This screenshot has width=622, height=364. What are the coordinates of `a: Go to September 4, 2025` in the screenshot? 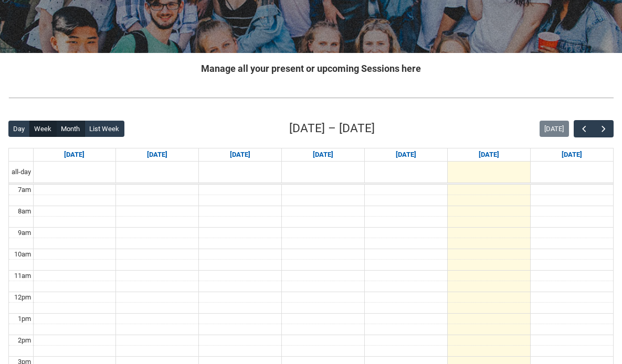 It's located at (406, 155).